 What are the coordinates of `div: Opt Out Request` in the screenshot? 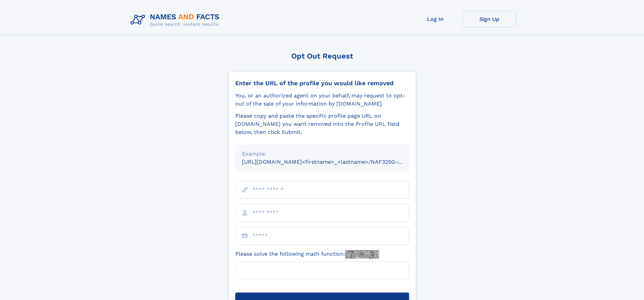 It's located at (322, 56).